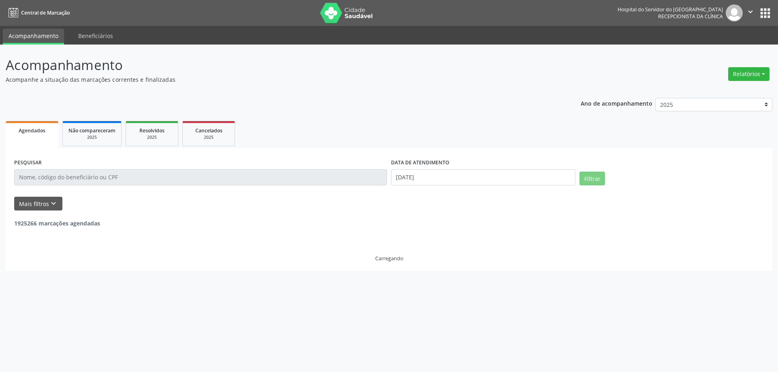  Describe the element at coordinates (28, 163) in the screenshot. I see `label: PESQUISAR` at that location.